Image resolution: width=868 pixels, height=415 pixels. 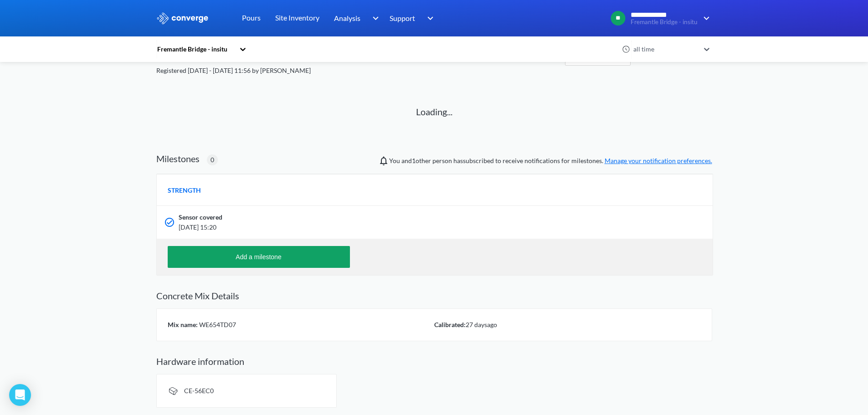 What do you see at coordinates (481, 325) in the screenshot?
I see `span: 27 days ago` at bounding box center [481, 325].